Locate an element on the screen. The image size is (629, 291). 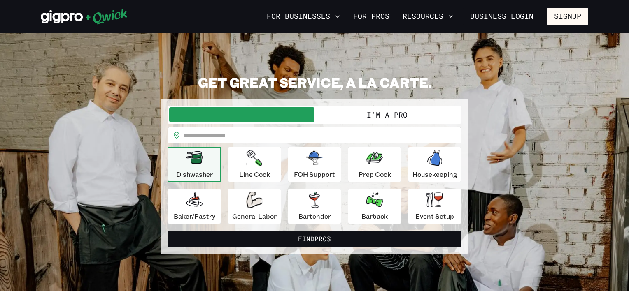
a: Business Login is located at coordinates (502, 16).